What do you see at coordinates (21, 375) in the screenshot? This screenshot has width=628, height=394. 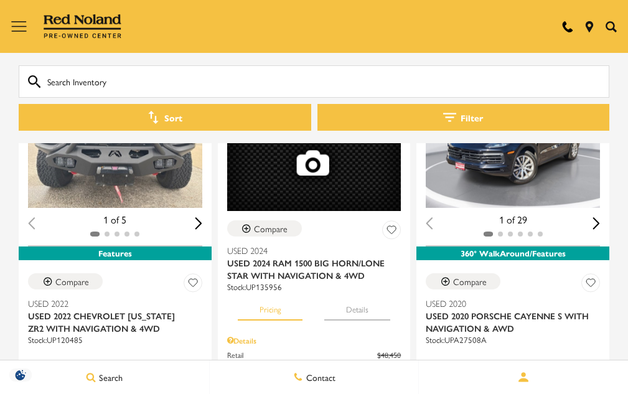 I see `section: Click to Open Cookie Consent Modal` at bounding box center [21, 375].